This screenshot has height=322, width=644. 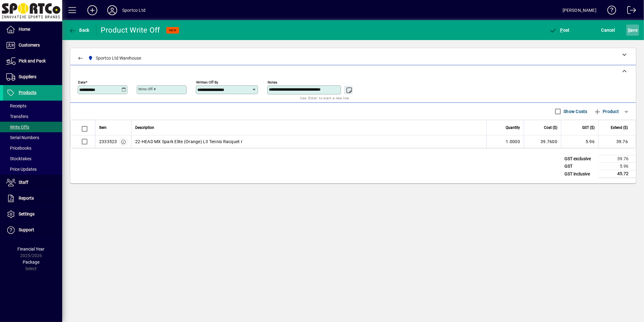 I want to click on span: Pick and Pack, so click(x=32, y=61).